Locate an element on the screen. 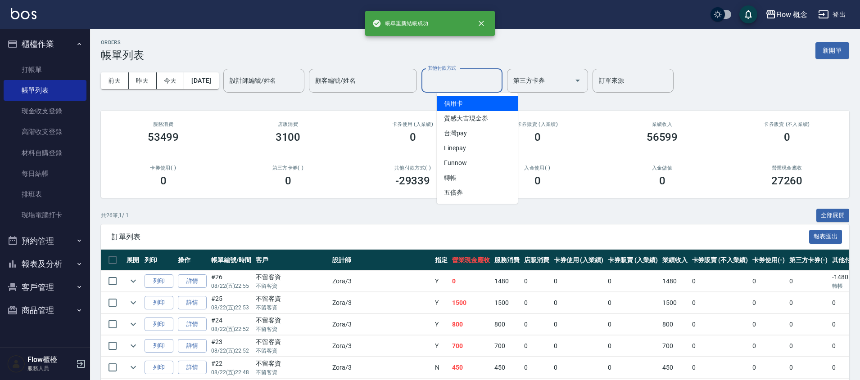 Image resolution: width=860 pixels, height=380 pixels. a: 每日結帳 is located at coordinates (45, 174).